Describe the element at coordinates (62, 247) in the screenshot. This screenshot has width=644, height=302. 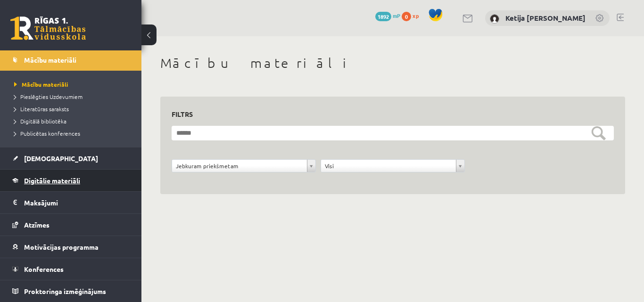
I see `span: Motivācijas programma` at that location.